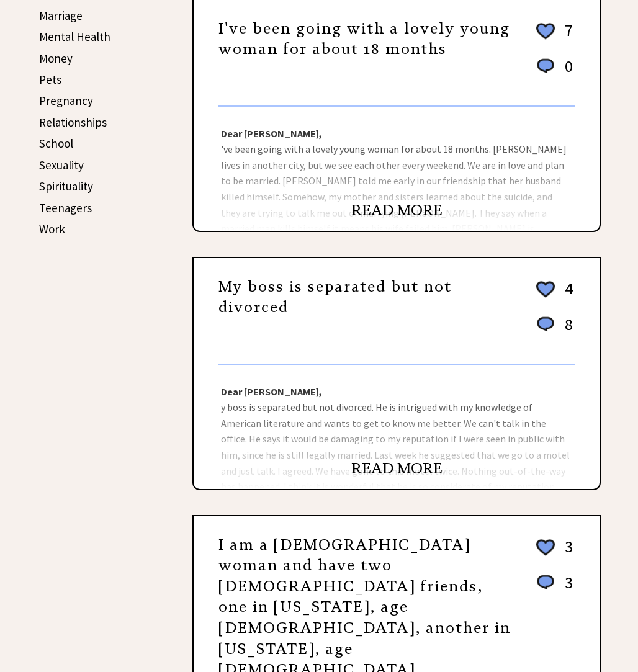  I want to click on a: Marriage, so click(61, 16).